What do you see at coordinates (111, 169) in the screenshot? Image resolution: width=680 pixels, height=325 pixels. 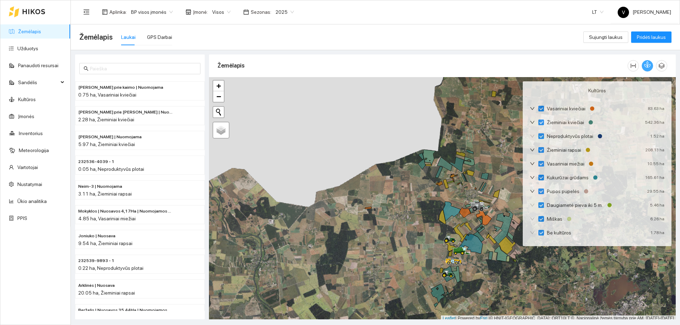 I see `span: 0.05 ha, Neproduktyvūs plotai` at bounding box center [111, 169].